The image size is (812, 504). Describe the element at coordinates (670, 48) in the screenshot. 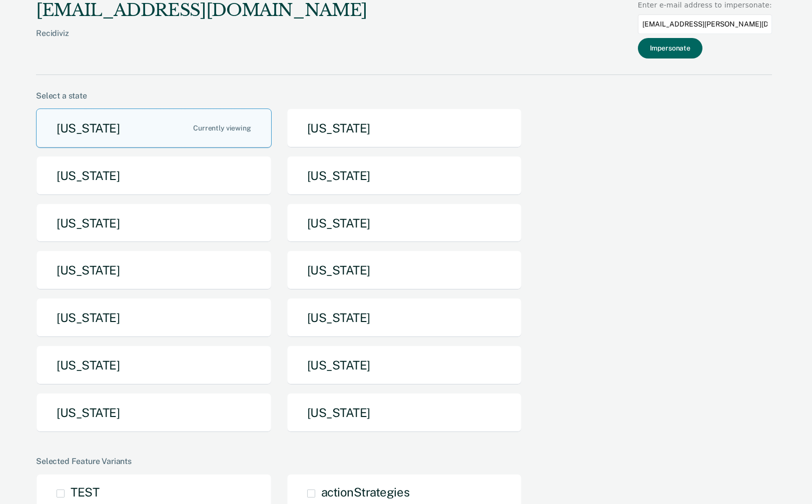

I see `button: Impersonate` at that location.